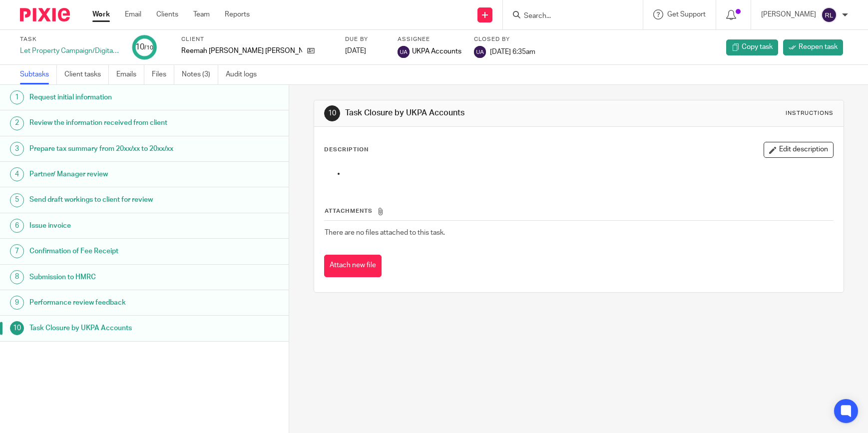 The height and width of the screenshot is (433, 868). Describe the element at coordinates (45, 15) in the screenshot. I see `img: Pixie` at that location.